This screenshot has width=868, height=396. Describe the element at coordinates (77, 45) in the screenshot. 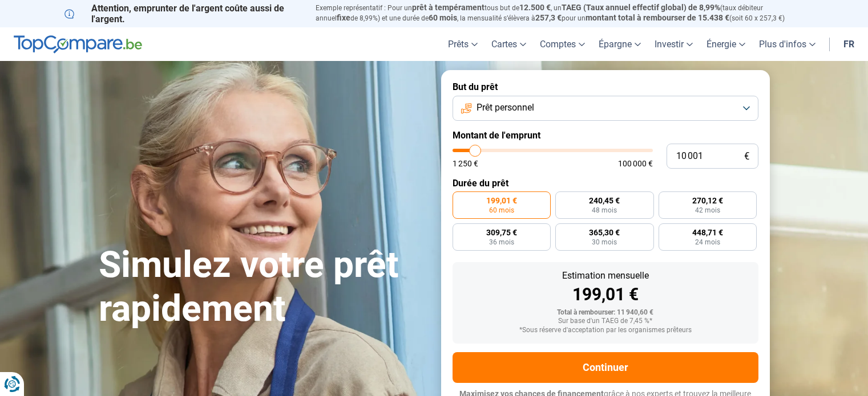

I see `img: TopCompare` at that location.